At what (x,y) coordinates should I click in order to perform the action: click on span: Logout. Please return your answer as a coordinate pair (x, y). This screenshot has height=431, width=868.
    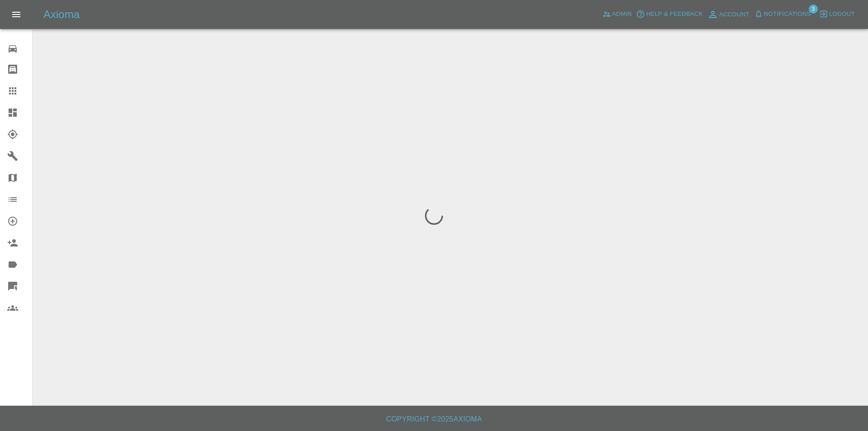
    Looking at the image, I should click on (842, 14).